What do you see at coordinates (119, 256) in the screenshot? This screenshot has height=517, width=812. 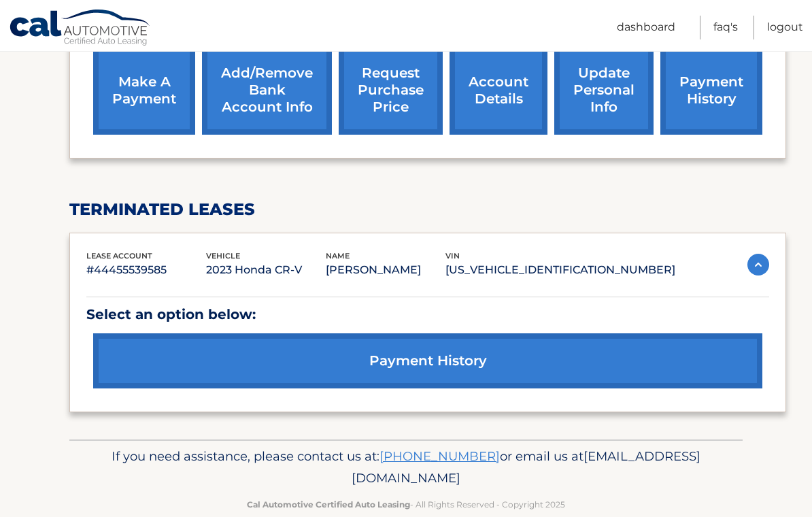 I see `span: lease account` at bounding box center [119, 256].